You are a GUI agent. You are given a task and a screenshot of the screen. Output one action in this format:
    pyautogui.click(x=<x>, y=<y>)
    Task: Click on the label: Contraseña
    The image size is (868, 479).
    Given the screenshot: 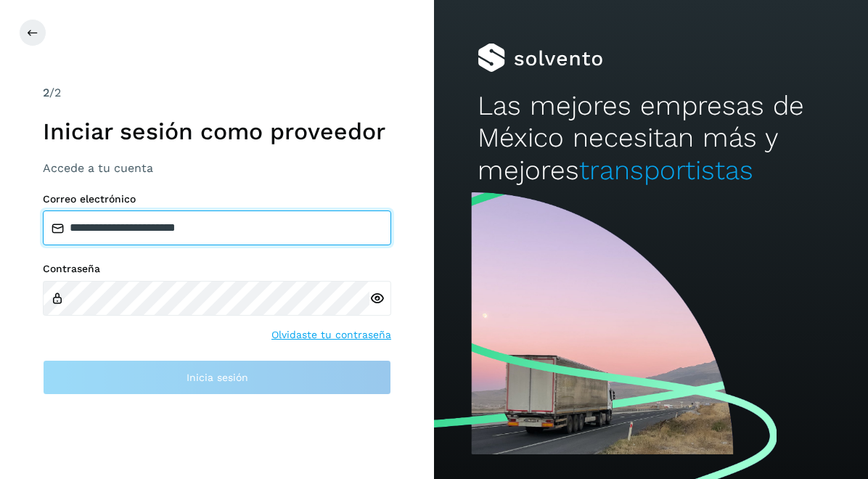 What is the action you would take?
    pyautogui.click(x=217, y=269)
    